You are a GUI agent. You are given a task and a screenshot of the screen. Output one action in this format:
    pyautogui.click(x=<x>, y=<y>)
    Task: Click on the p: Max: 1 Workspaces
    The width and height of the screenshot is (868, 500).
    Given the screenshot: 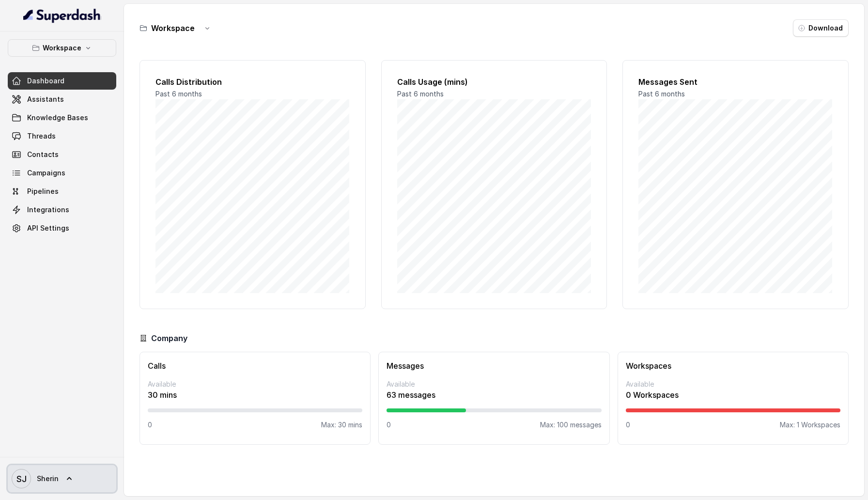 What is the action you would take?
    pyautogui.click(x=810, y=425)
    